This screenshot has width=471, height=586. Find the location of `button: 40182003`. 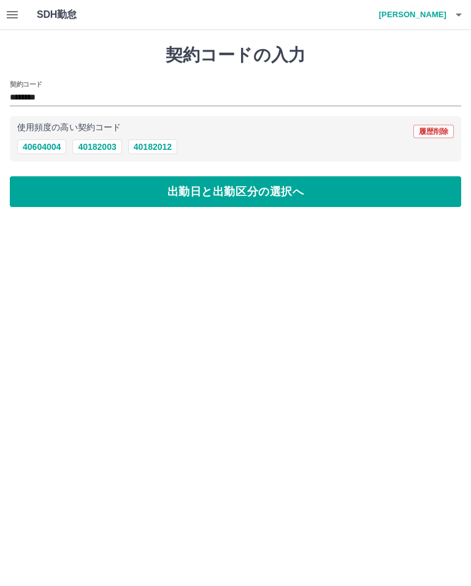

button: 40182003 is located at coordinates (97, 147).